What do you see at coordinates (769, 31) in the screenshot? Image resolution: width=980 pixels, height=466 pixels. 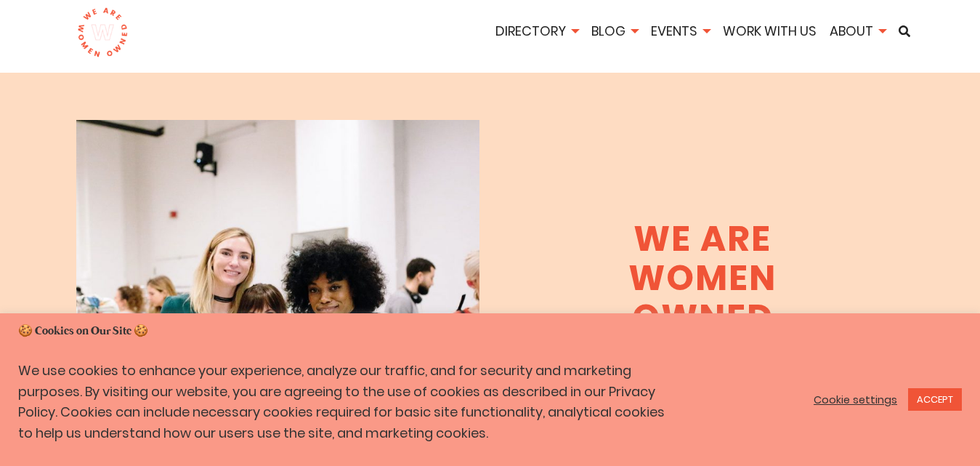 I see `a: Work With Us` at bounding box center [769, 31].